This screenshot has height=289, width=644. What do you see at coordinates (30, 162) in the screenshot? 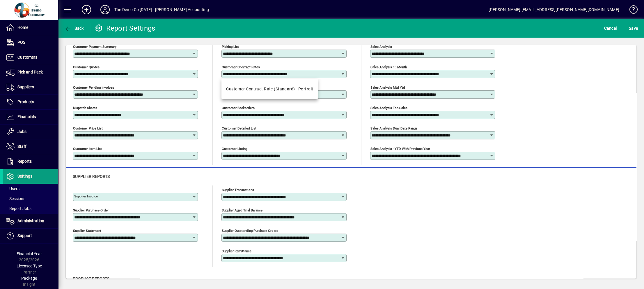
I see `a: Reports` at bounding box center [30, 162].